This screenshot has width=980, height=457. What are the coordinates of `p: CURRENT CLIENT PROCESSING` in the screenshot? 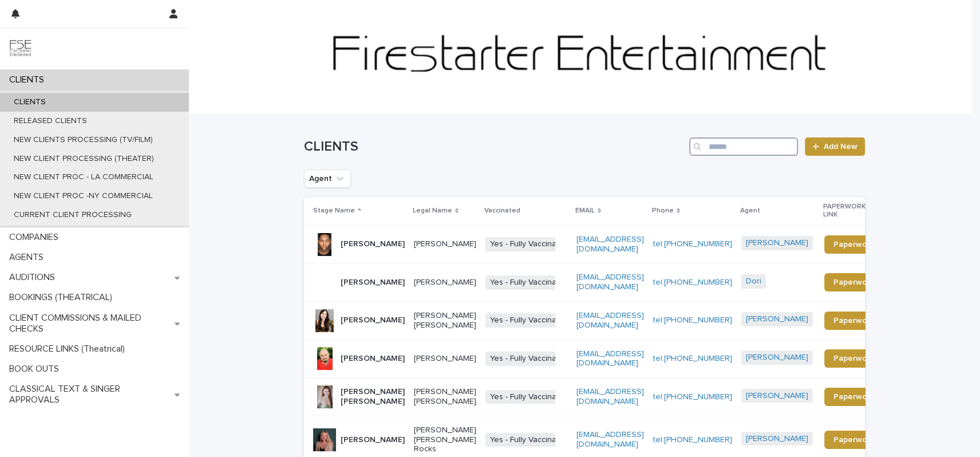 It's located at (73, 215).